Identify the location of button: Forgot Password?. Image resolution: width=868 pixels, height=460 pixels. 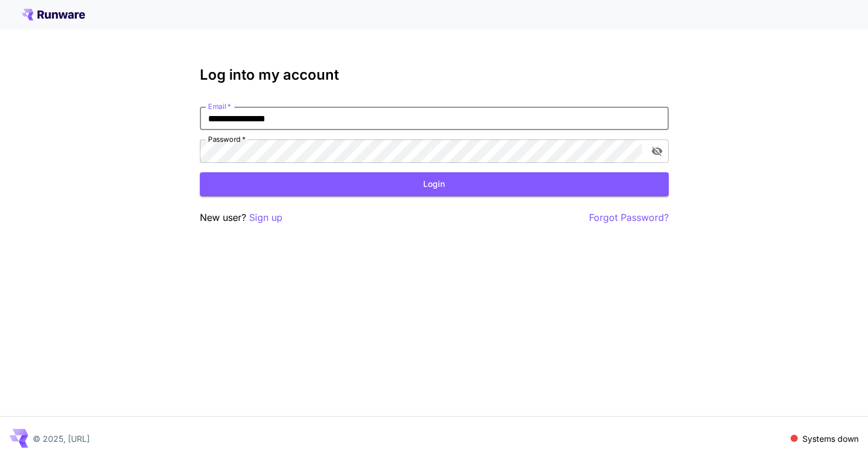
(628, 218).